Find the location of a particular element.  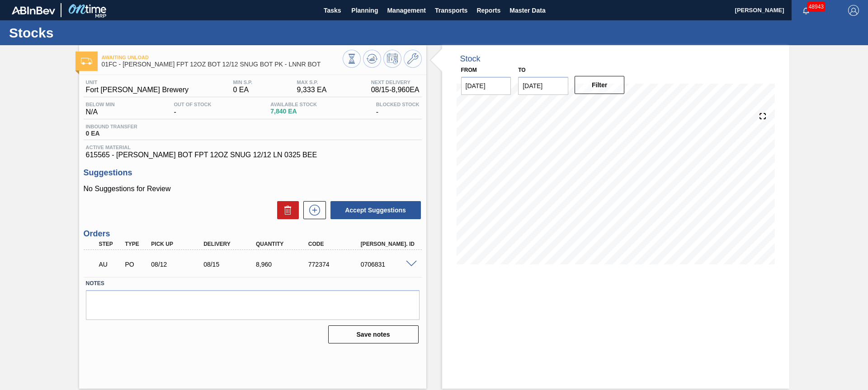

span: 08/15 - 8,960 EA is located at coordinates (395, 90).